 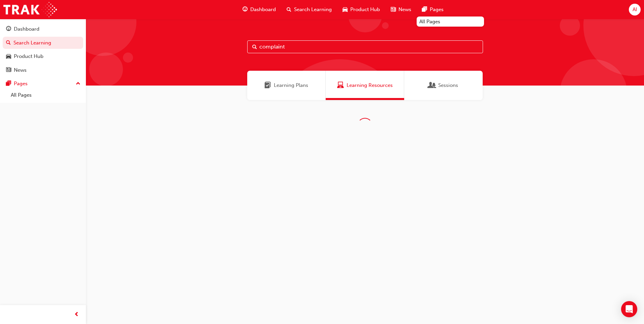 I want to click on a: news-iconNews, so click(x=401, y=10).